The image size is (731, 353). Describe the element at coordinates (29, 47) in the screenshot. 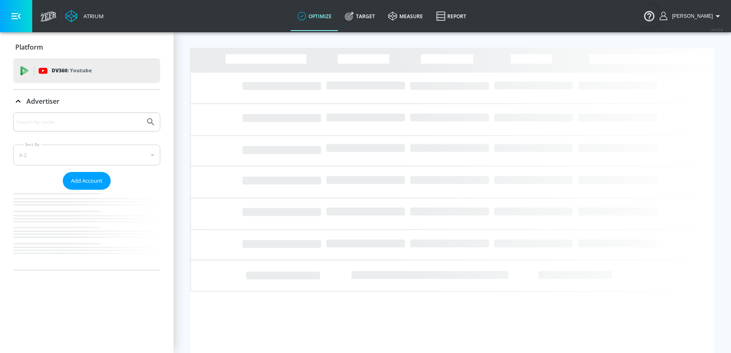

I see `p: Platform` at that location.